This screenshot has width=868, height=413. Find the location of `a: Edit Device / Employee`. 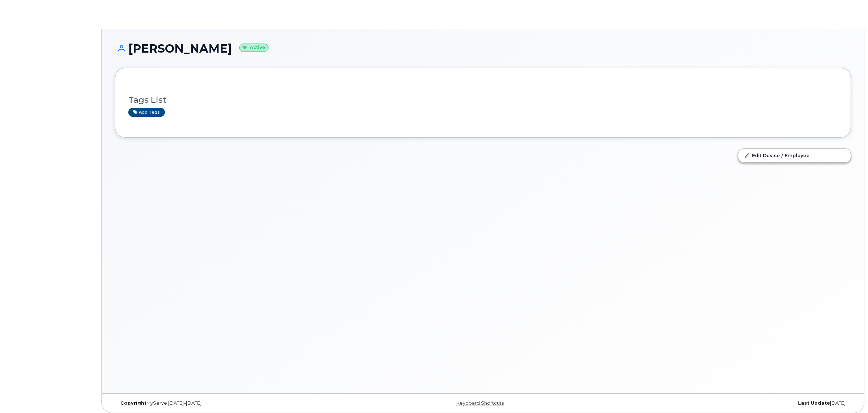

a: Edit Device / Employee is located at coordinates (795, 155).